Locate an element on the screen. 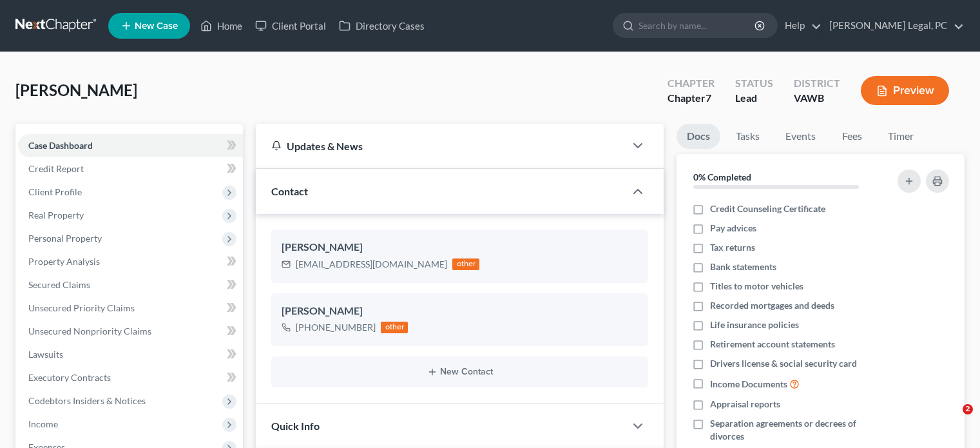 The height and width of the screenshot is (448, 980). span: Personal Property is located at coordinates (65, 238).